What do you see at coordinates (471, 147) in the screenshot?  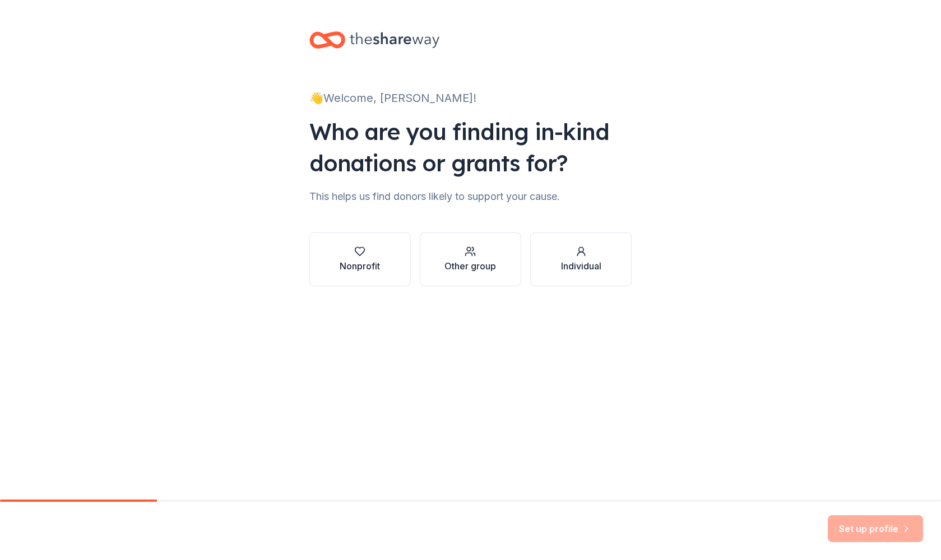 I see `div: Who are you finding in-kind donations or grants for?` at bounding box center [471, 147].